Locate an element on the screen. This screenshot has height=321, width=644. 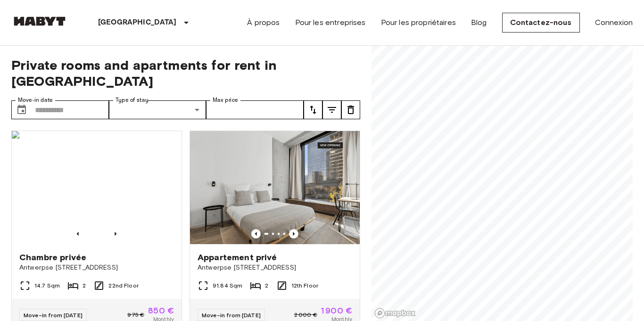
span: 850 € is located at coordinates (161, 311).